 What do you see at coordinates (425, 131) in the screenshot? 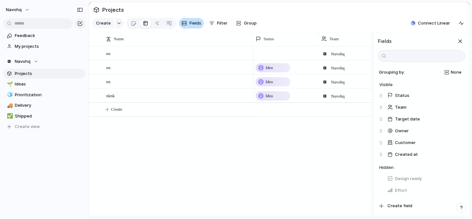
I see `button: Owner` at bounding box center [425, 131].